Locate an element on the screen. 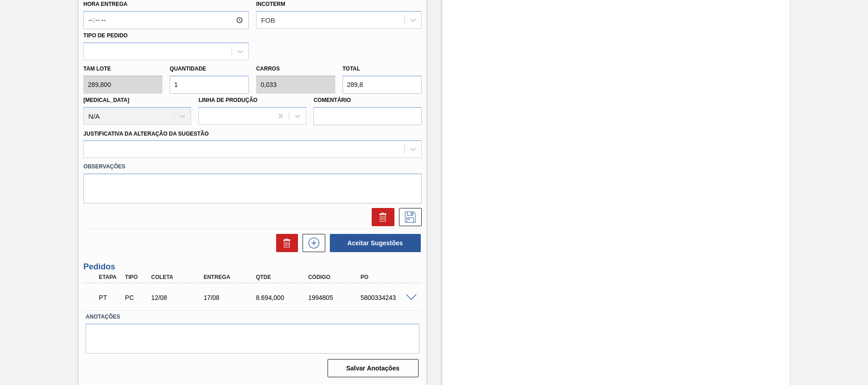  div: Coleta is located at coordinates (178, 278).